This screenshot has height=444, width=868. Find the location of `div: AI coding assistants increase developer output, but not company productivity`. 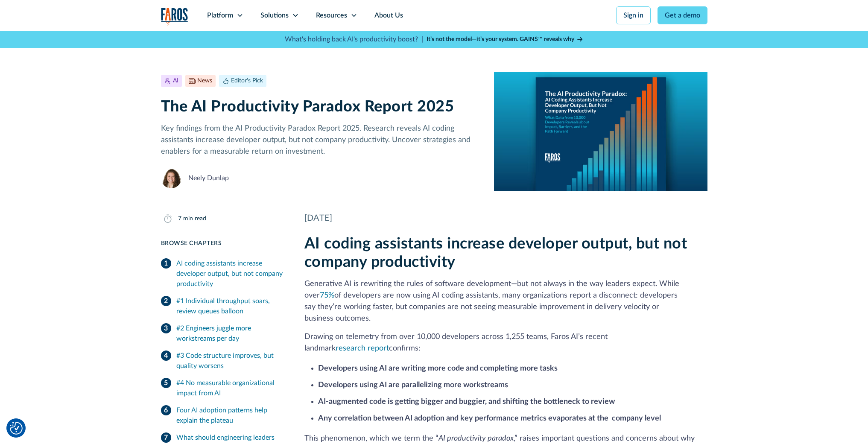

div: AI coding assistants increase developer output, but not company productivity is located at coordinates (230, 273).